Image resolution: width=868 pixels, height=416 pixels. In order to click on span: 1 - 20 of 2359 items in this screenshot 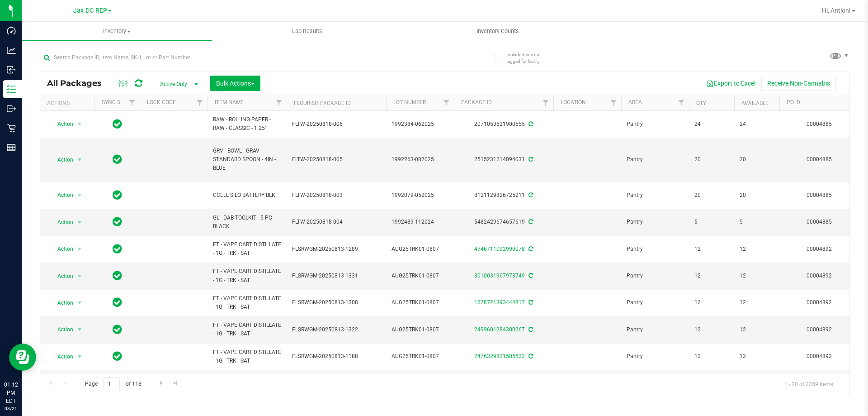, I will do `click(809, 384)`.